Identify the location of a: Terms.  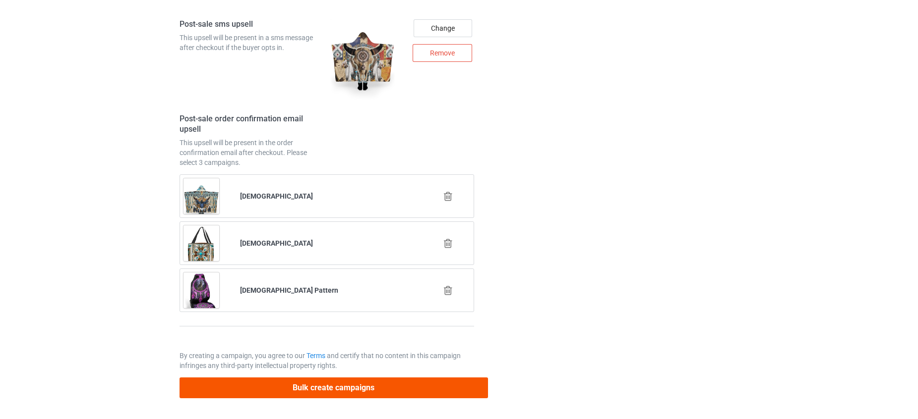
(316, 356).